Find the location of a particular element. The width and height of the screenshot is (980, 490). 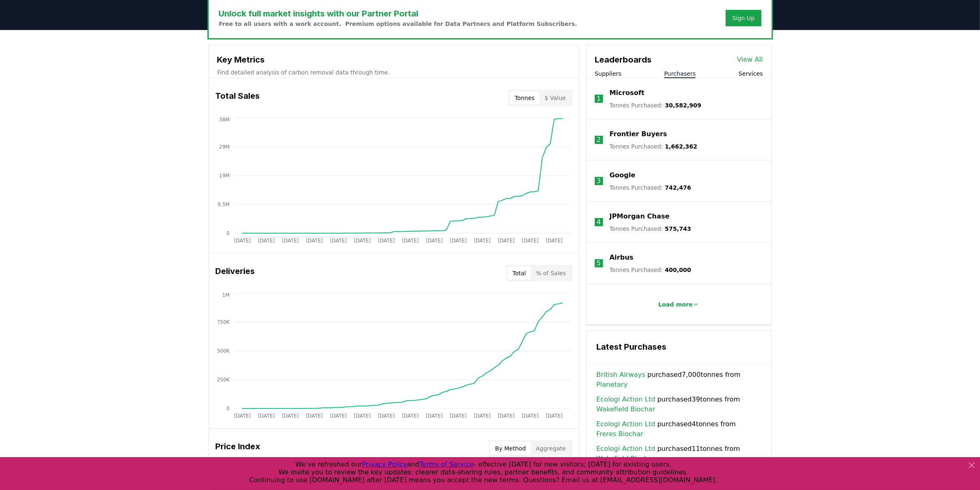

tspan: 29M is located at coordinates (225, 147).